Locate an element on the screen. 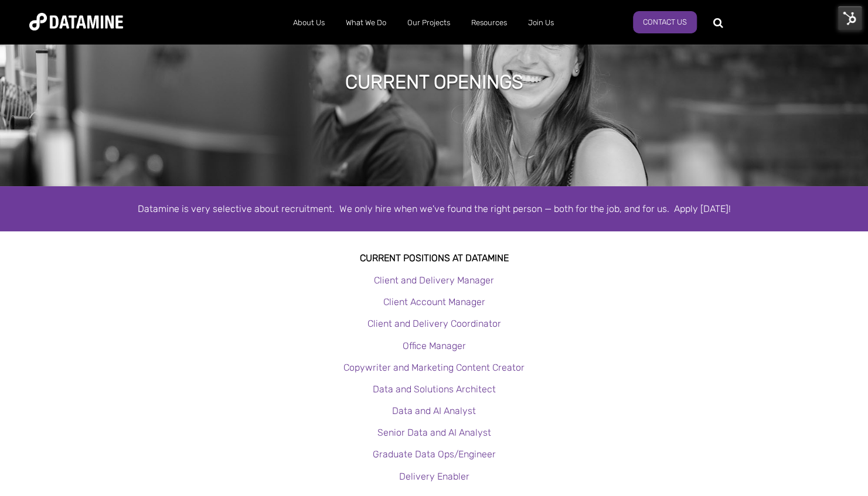 The image size is (868, 496). a: Resources is located at coordinates (489, 23).